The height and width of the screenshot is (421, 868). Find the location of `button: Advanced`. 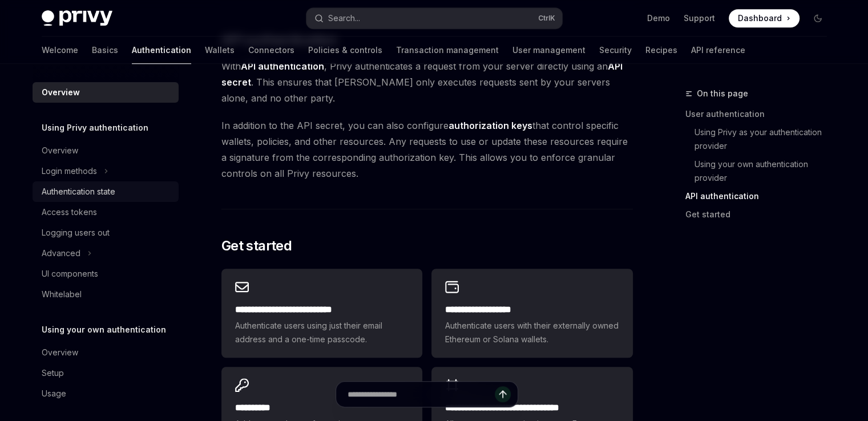

button: Advanced is located at coordinates (105, 254).